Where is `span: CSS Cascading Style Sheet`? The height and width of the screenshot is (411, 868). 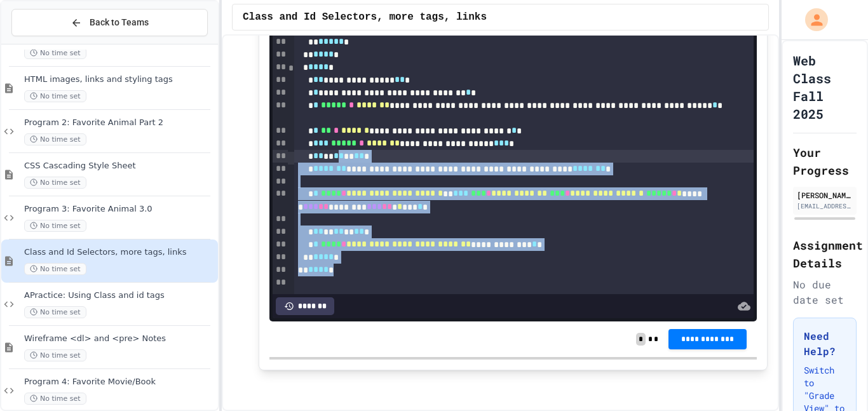 span: CSS Cascading Style Sheet is located at coordinates (120, 166).